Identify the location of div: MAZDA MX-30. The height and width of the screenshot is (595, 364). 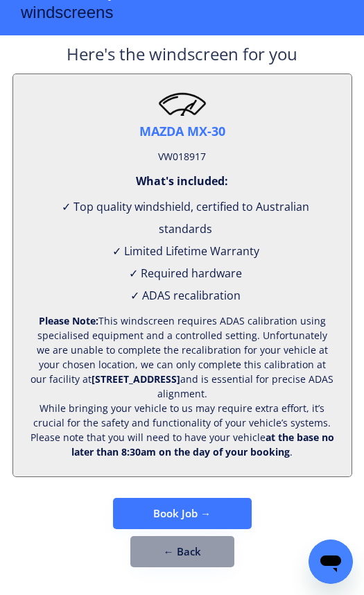
(182, 131).